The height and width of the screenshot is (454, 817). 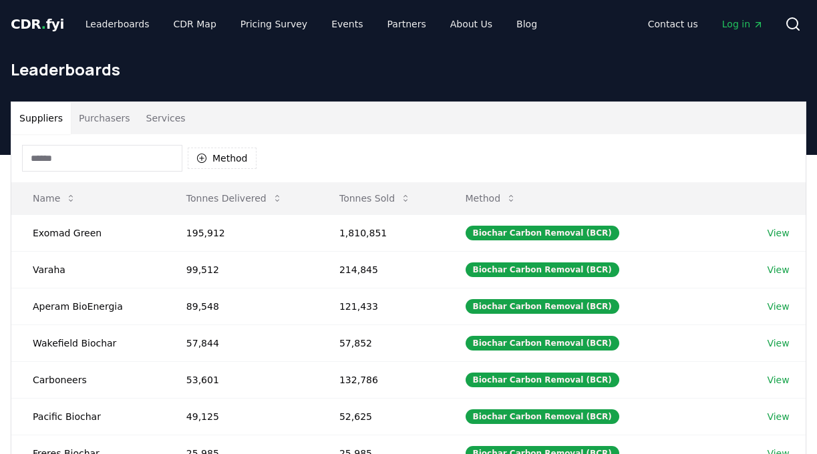 I want to click on td: Wakefield Biochar, so click(x=88, y=343).